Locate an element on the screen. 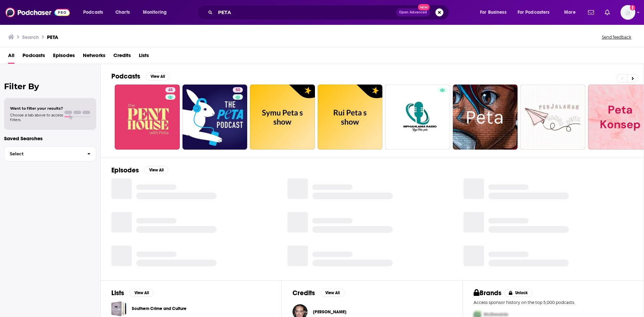 This screenshot has width=644, height=317. h3: Search is located at coordinates (31, 37).